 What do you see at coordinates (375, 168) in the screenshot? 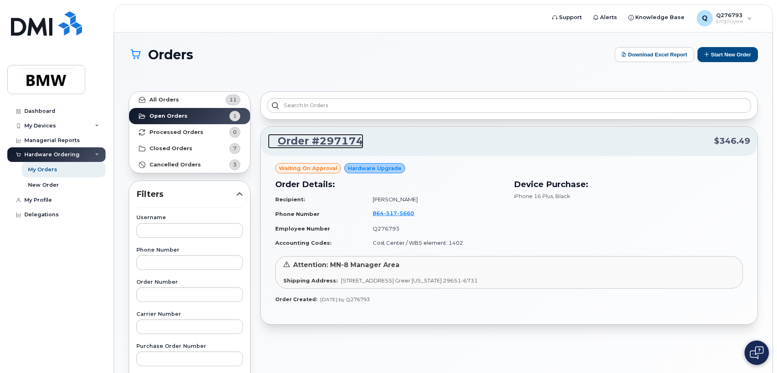
I see `span: Hardware Upgrade` at bounding box center [375, 168].